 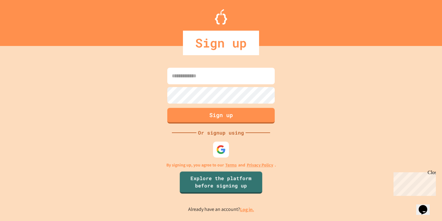 I want to click on a: Log in., so click(x=247, y=210).